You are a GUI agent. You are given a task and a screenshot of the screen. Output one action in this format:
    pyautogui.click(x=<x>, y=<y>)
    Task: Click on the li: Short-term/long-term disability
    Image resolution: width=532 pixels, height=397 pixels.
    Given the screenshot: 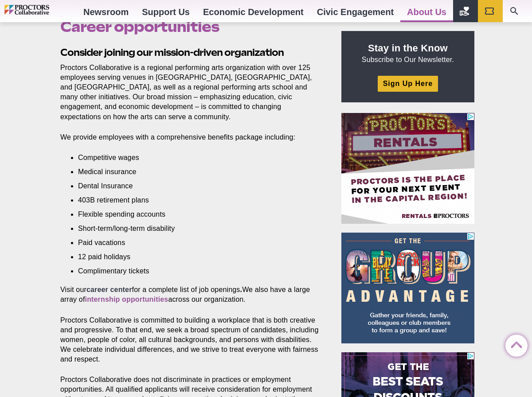 What is the action you would take?
    pyautogui.click(x=193, y=229)
    